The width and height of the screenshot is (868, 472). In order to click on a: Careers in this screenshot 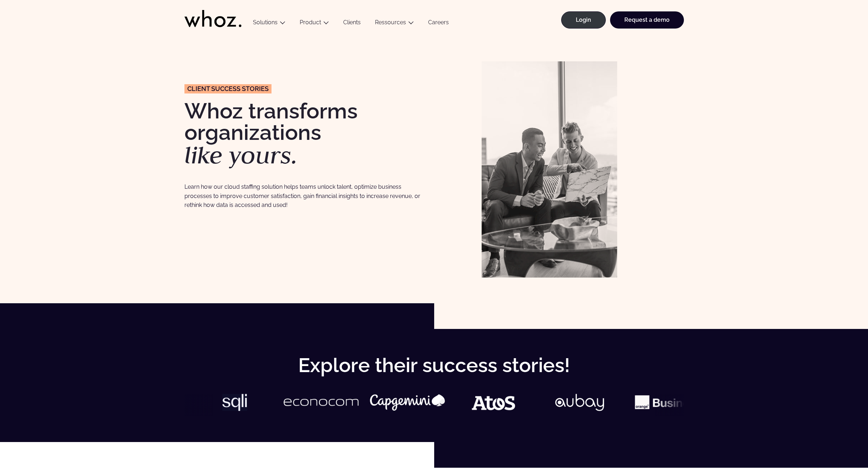, I will do `click(438, 23)`.